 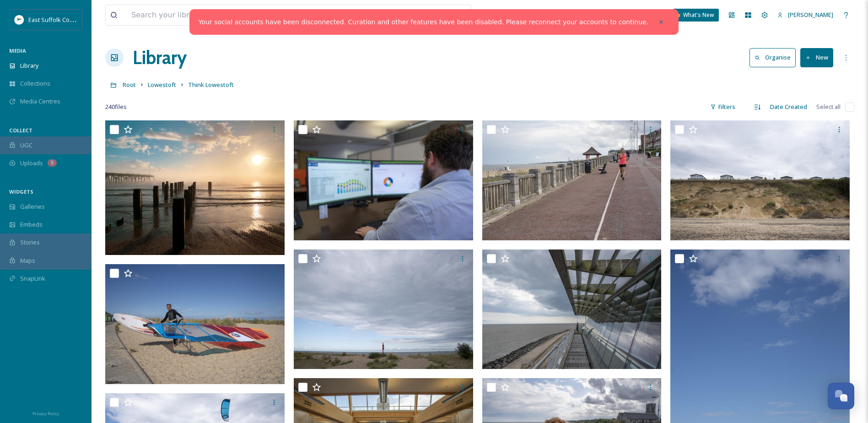 What do you see at coordinates (32, 207) in the screenshot?
I see `span: Galleries` at bounding box center [32, 207].